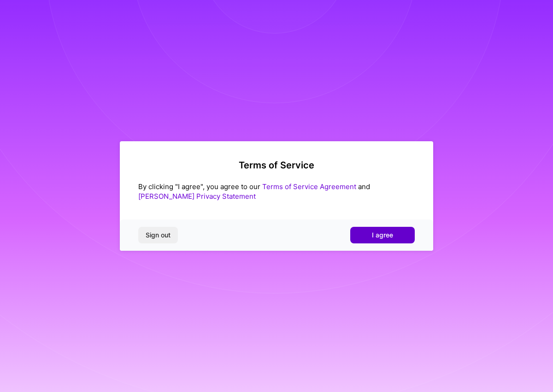  What do you see at coordinates (382, 235) in the screenshot?
I see `button: I agree` at bounding box center [382, 235].